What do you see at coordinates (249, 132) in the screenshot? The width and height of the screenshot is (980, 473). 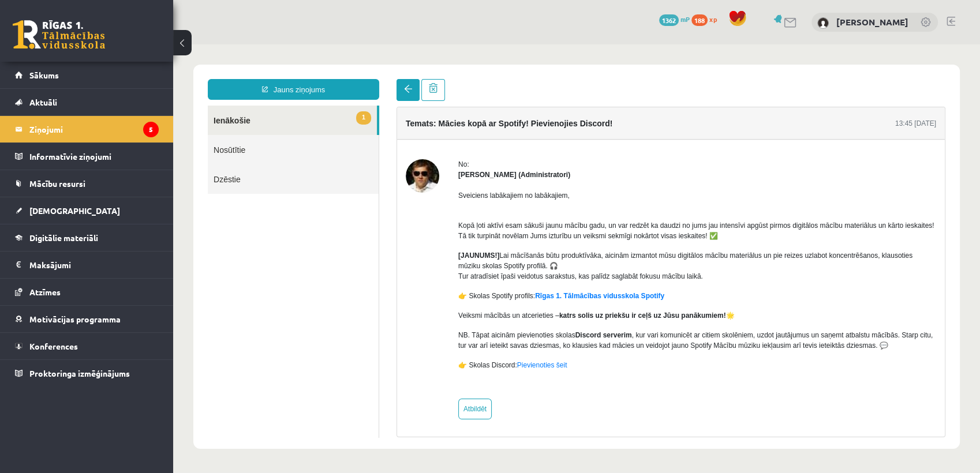 I see `img: Ivo Čapiņš` at bounding box center [249, 132].